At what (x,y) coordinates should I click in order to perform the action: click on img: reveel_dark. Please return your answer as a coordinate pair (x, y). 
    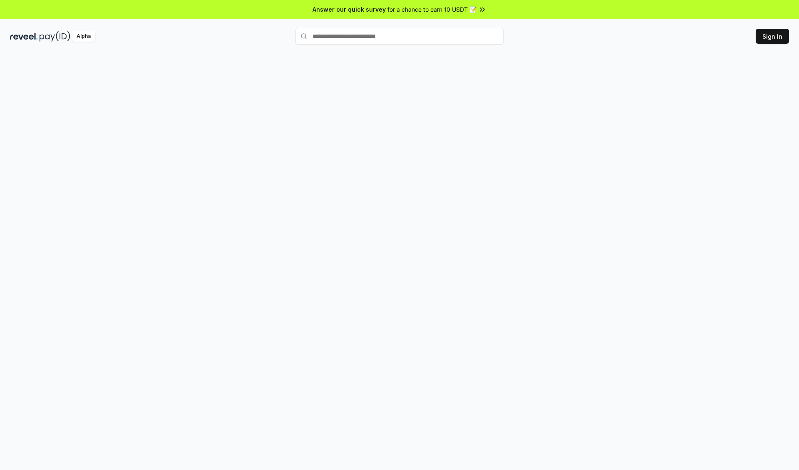
    Looking at the image, I should click on (24, 36).